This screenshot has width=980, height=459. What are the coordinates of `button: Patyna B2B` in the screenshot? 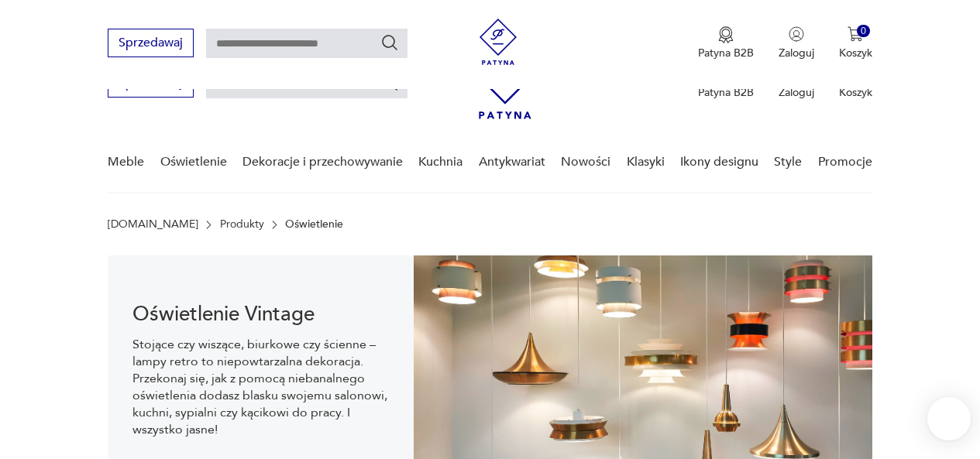 It's located at (725, 43).